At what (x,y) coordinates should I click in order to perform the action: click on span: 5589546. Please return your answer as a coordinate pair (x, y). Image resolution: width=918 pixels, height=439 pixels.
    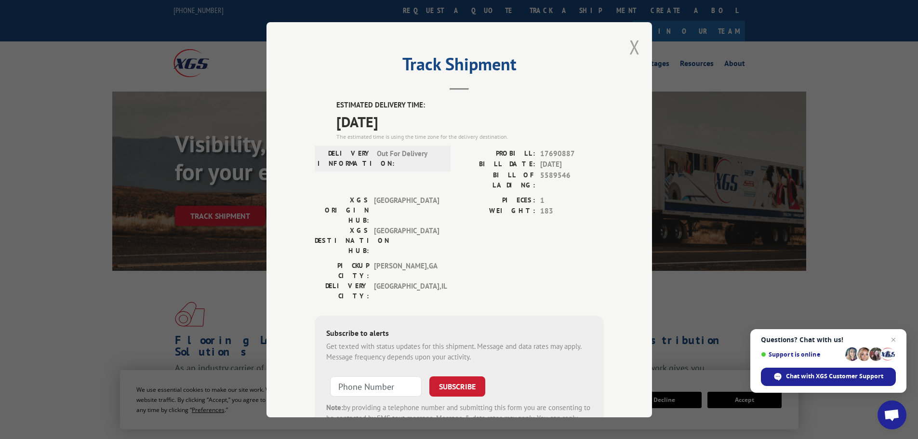
    Looking at the image, I should click on (572, 180).